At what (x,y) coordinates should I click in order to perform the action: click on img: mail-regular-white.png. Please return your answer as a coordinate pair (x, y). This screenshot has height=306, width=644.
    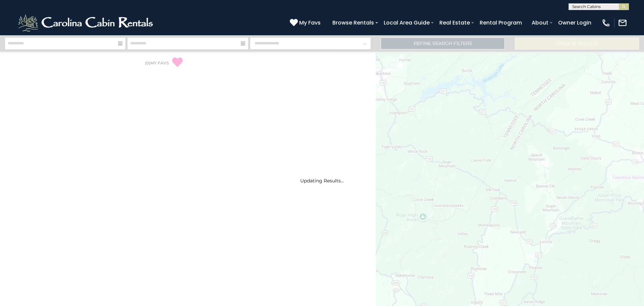
    Looking at the image, I should click on (623, 23).